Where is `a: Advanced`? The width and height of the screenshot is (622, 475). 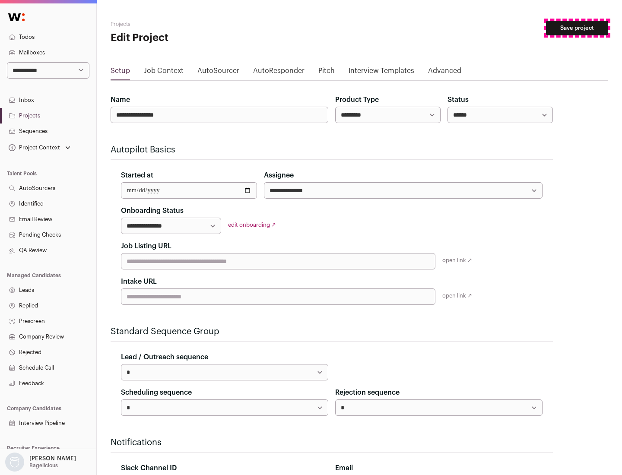
a: Advanced is located at coordinates (444, 73).